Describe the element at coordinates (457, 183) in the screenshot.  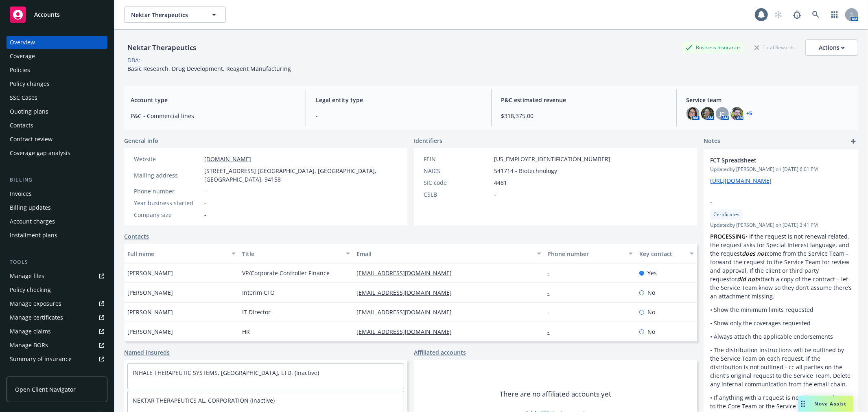
I see `div: SIC code` at that location.